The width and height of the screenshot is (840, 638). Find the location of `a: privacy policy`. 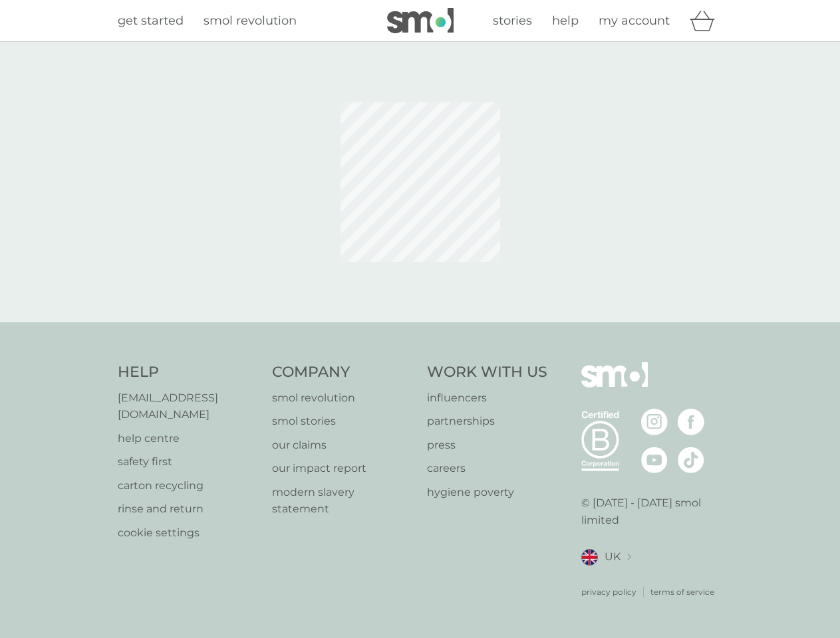

a: privacy policy is located at coordinates (608, 591).